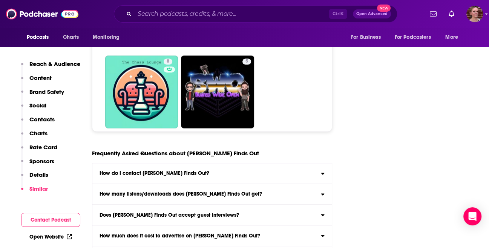  I want to click on span: Monitoring, so click(106, 37).